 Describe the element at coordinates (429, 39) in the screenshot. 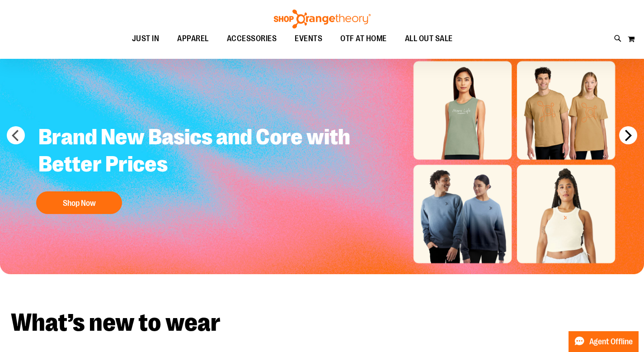

I see `span: ALL OUT SALE` at that location.